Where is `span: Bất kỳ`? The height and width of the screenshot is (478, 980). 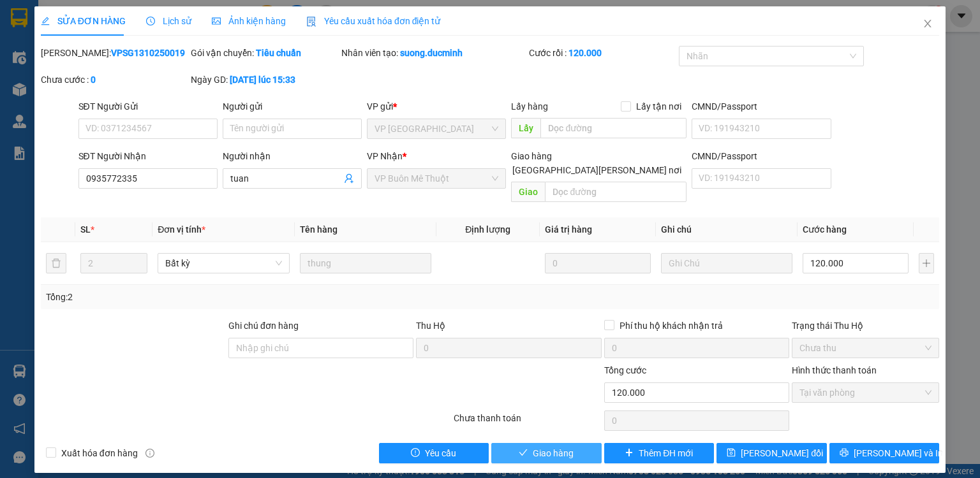 span: Bất kỳ is located at coordinates (223, 263).